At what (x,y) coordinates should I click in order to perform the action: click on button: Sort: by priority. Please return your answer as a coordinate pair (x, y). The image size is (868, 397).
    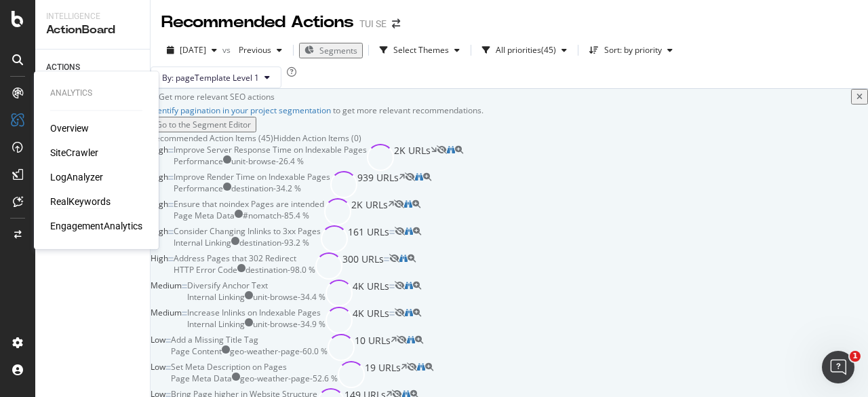
    Looking at the image, I should click on (631, 50).